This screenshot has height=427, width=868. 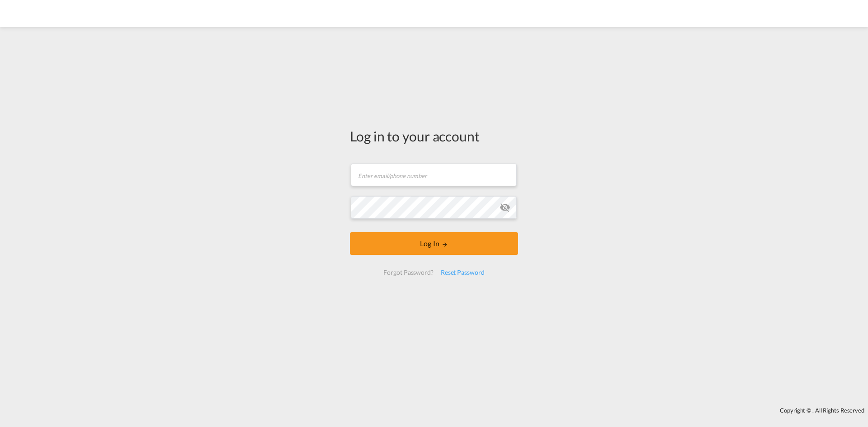 What do you see at coordinates (505, 208) in the screenshot?
I see `md-icon: icon-eye-off` at bounding box center [505, 208].